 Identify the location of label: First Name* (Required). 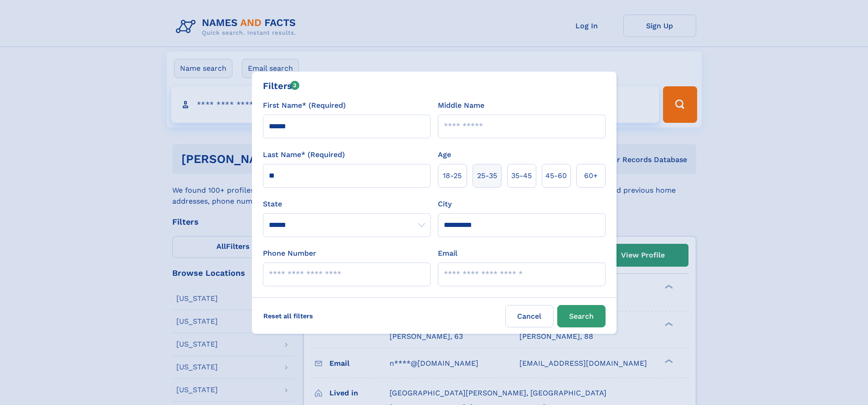
(304, 105).